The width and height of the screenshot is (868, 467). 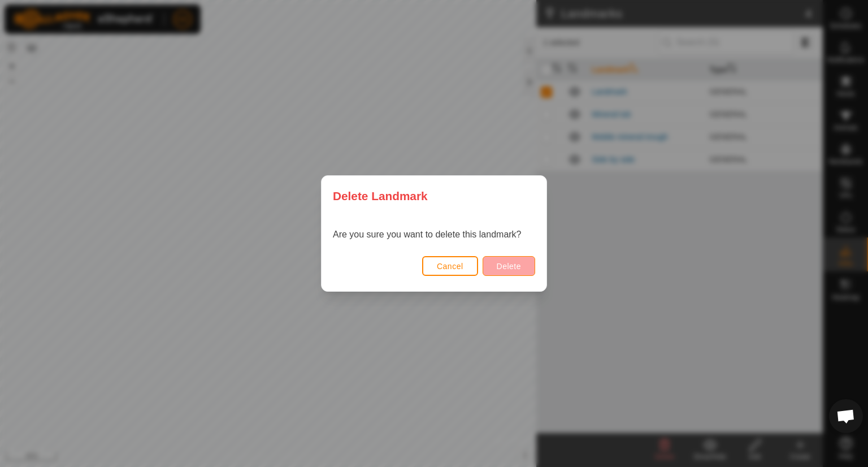 What do you see at coordinates (846, 416) in the screenshot?
I see `div: Open chat` at bounding box center [846, 416].